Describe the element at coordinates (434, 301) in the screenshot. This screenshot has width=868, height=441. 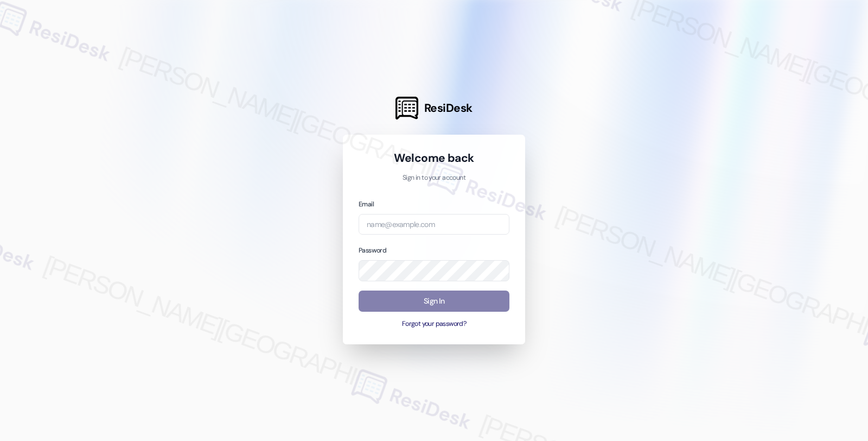
I see `button: Sign In` at that location.